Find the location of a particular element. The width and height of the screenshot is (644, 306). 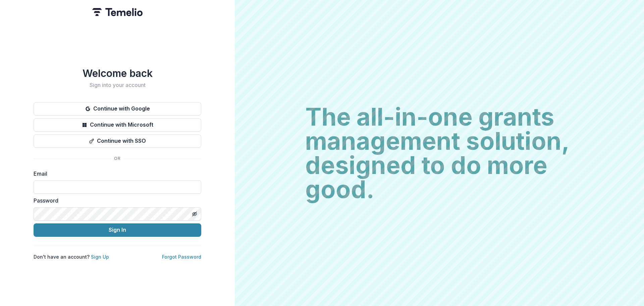

h1: Welcome back is located at coordinates (118, 73).